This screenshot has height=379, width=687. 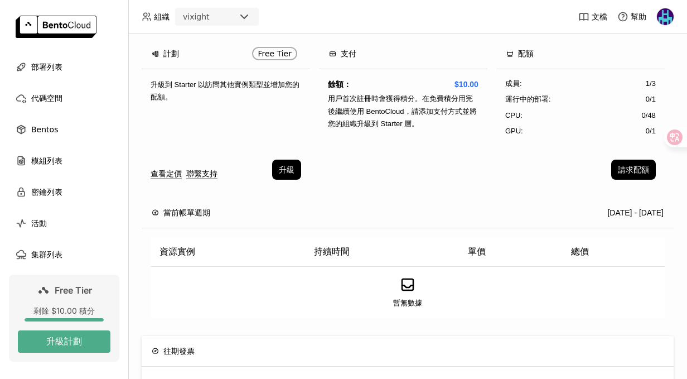 What do you see at coordinates (382, 251) in the screenshot?
I see `th: 持續時間` at bounding box center [382, 251].